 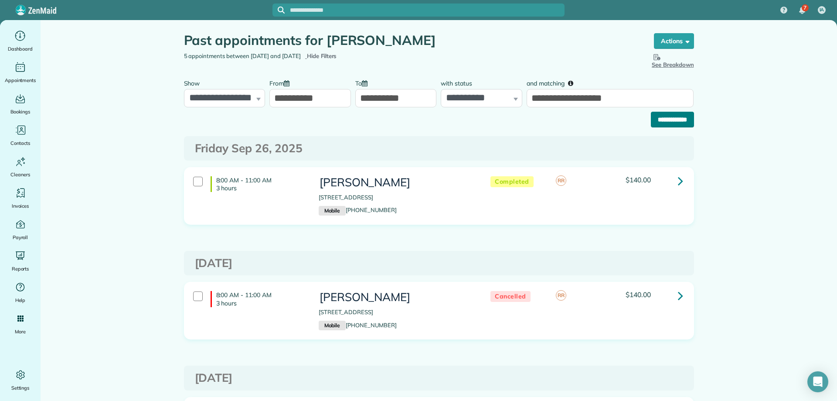 What do you see at coordinates (20, 206) in the screenshot?
I see `span: Invoices` at bounding box center [20, 206].